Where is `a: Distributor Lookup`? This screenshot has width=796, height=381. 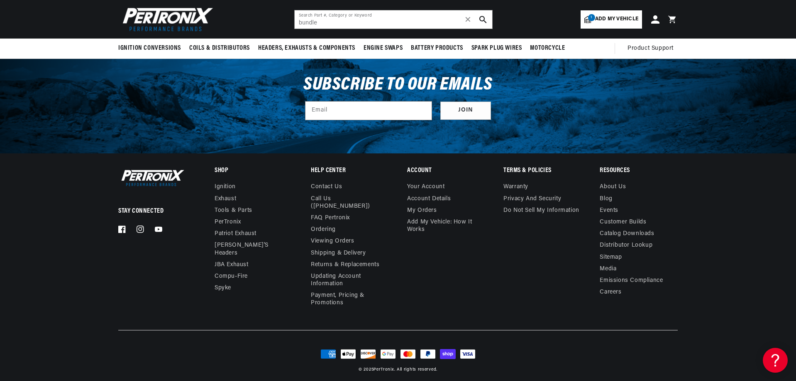
a: Distributor Lookup is located at coordinates (625, 246).